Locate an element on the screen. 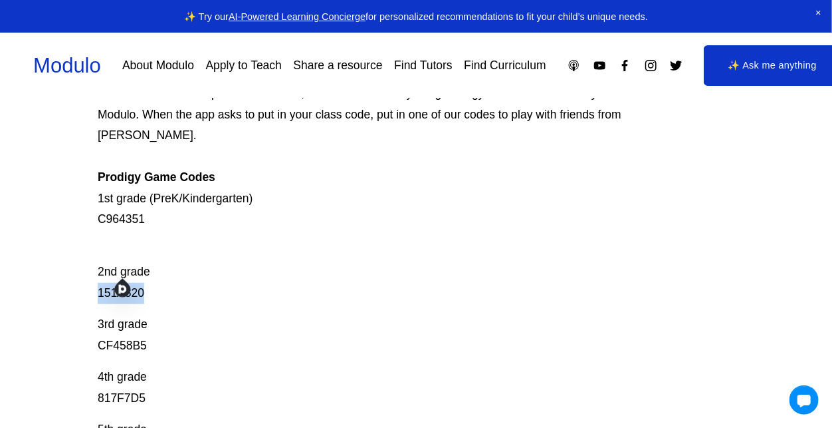 This screenshot has width=832, height=428. a: Find Curriculum is located at coordinates (505, 65).